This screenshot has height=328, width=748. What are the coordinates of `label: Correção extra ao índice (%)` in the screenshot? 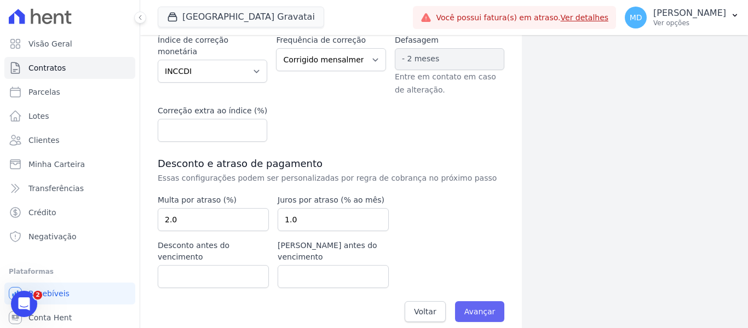 It's located at (213, 111).